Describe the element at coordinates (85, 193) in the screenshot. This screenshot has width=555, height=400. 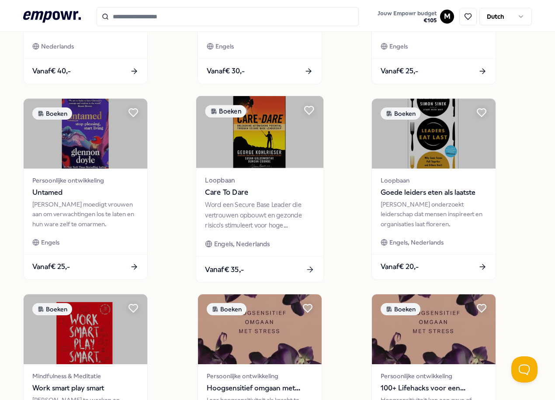
I see `span: Untamed` at that location.